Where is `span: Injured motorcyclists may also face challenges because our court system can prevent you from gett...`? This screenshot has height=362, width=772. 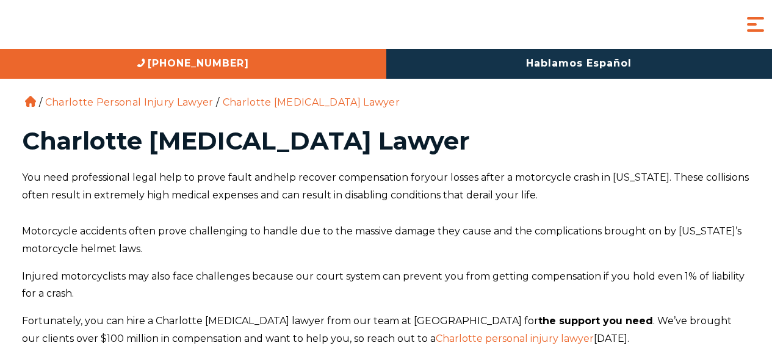
span: Injured motorcyclists may also face challenges because our court system can prevent you from gett... is located at coordinates (383, 285).